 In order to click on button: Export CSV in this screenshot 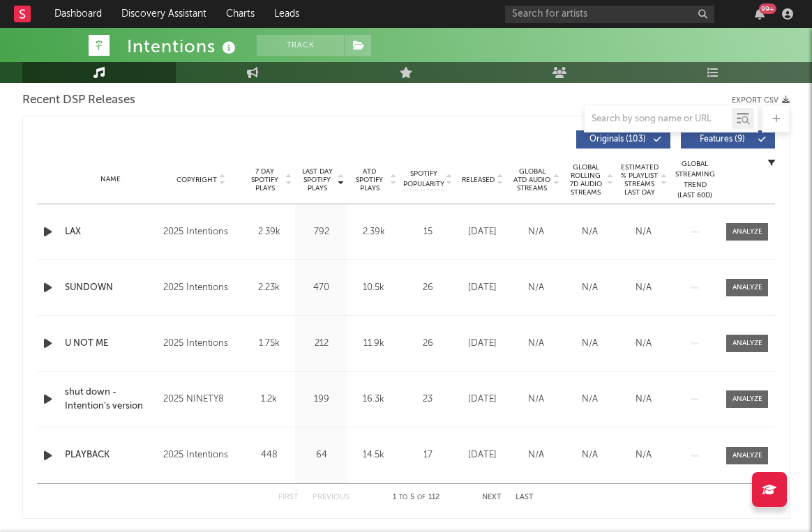, I will do `click(760, 100)`.